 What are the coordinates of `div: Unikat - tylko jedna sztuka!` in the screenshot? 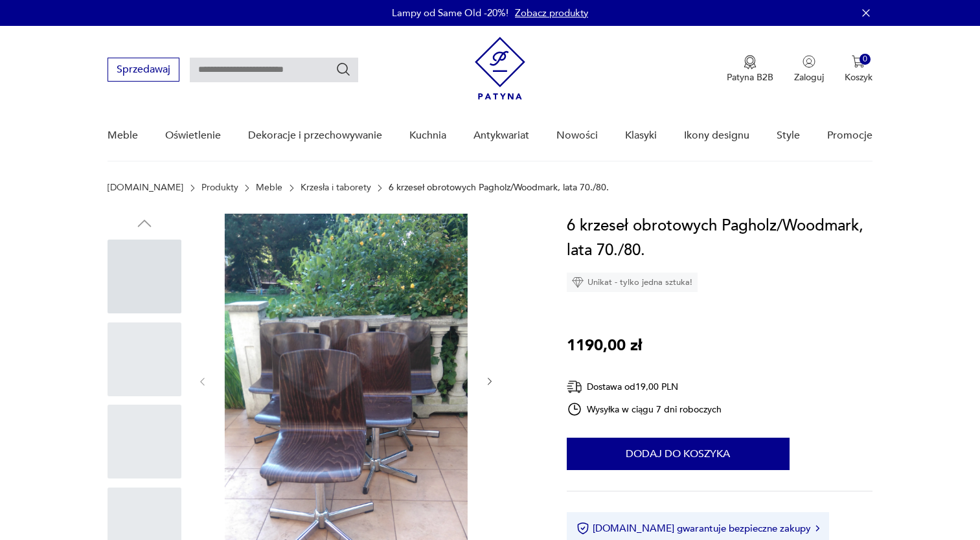 It's located at (633, 282).